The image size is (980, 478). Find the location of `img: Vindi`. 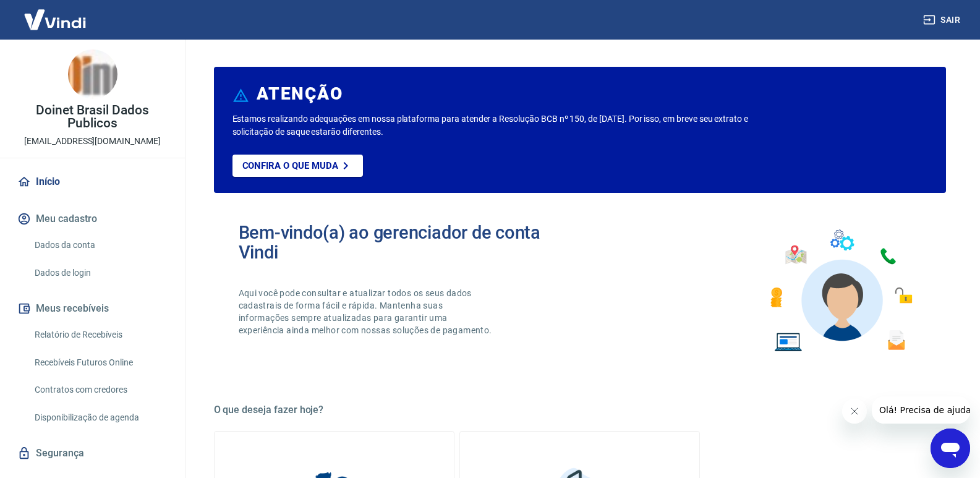

img: Vindi is located at coordinates (55, 19).